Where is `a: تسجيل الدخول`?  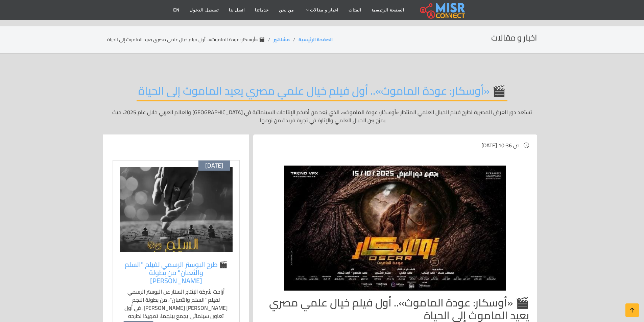 a: تسجيل الدخول is located at coordinates (204, 10).